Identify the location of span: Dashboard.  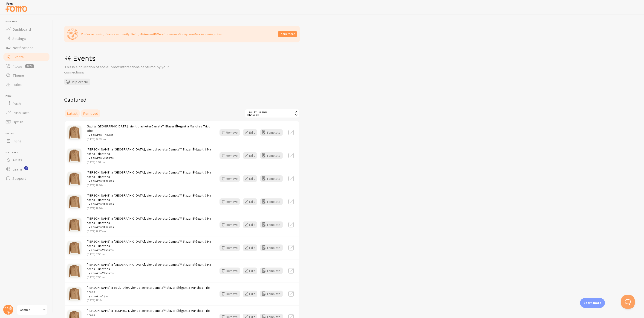
(22, 29).